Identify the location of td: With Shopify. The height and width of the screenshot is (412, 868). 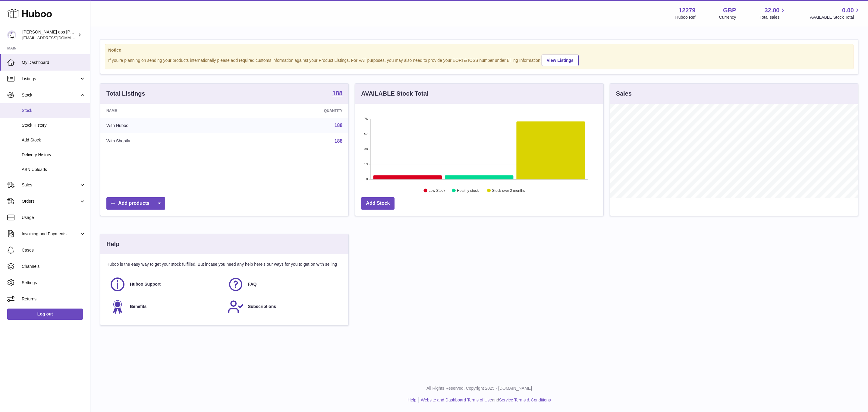
(167, 141).